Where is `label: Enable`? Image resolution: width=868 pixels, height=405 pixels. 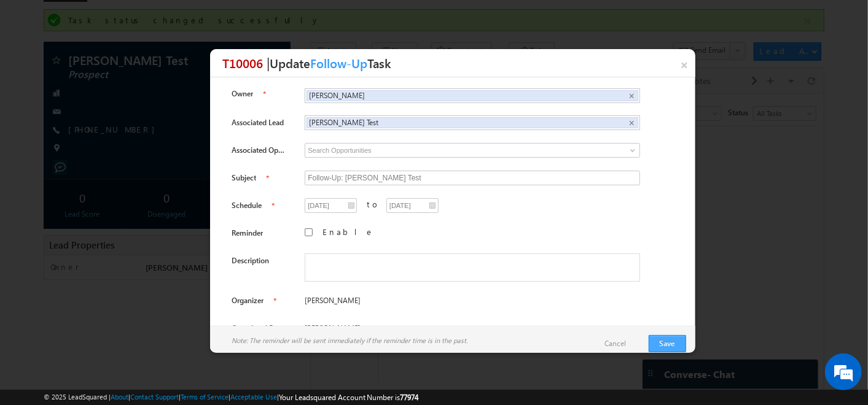
label: Enable is located at coordinates (348, 232).